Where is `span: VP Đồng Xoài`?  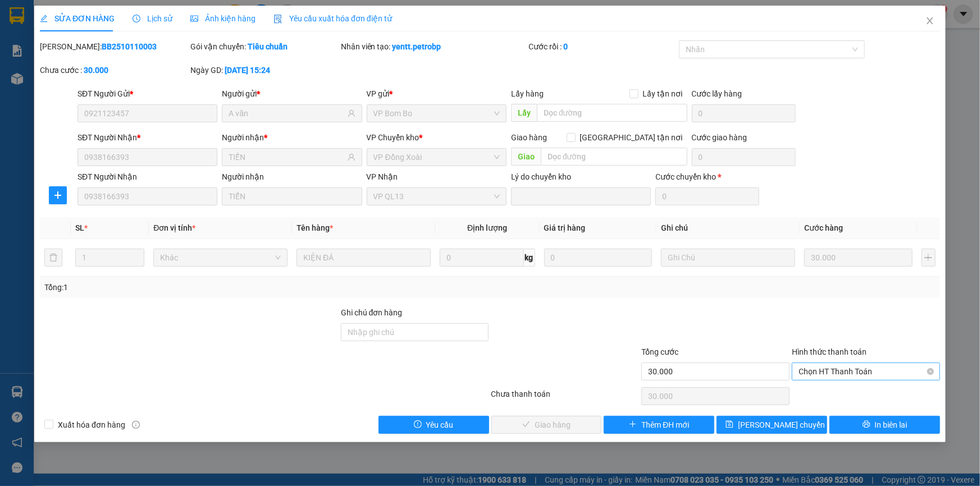 span: VP Đồng Xoài is located at coordinates (437, 157).